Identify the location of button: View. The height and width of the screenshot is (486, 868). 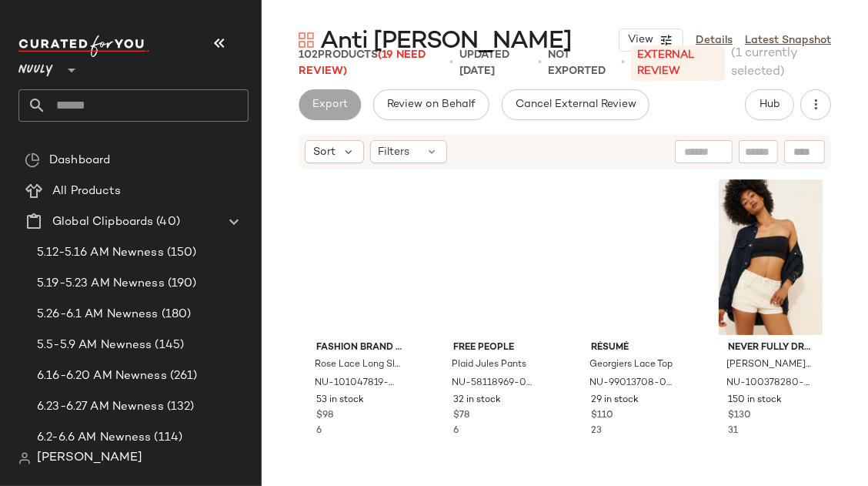
(651, 40).